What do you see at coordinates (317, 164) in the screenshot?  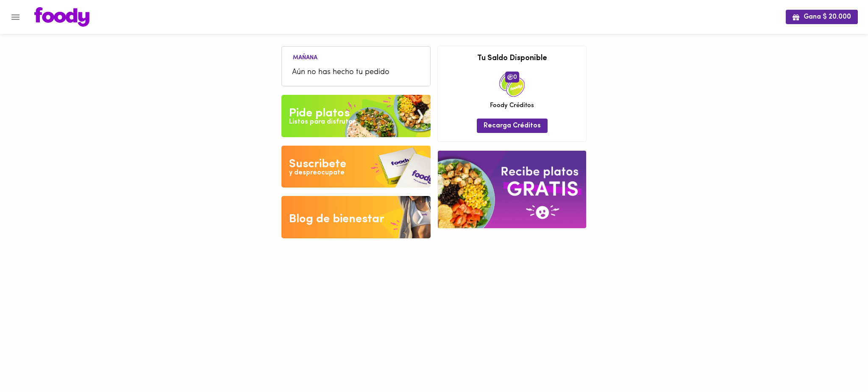 I see `div: Suscribete` at bounding box center [317, 164].